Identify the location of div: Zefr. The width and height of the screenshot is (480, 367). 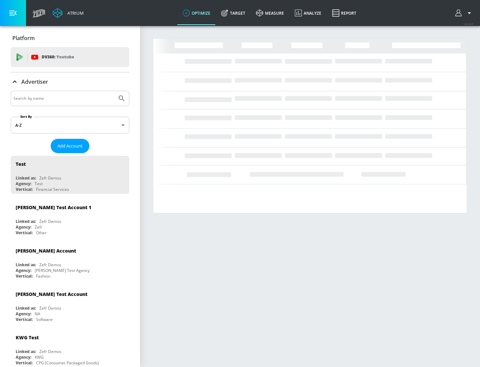
(38, 227).